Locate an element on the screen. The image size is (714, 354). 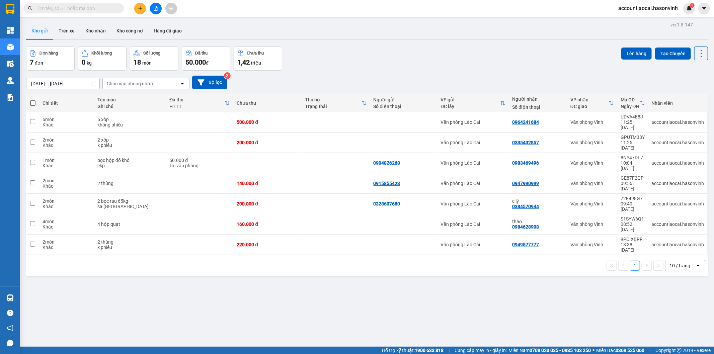
div: Người nhận is located at coordinates (537, 99).